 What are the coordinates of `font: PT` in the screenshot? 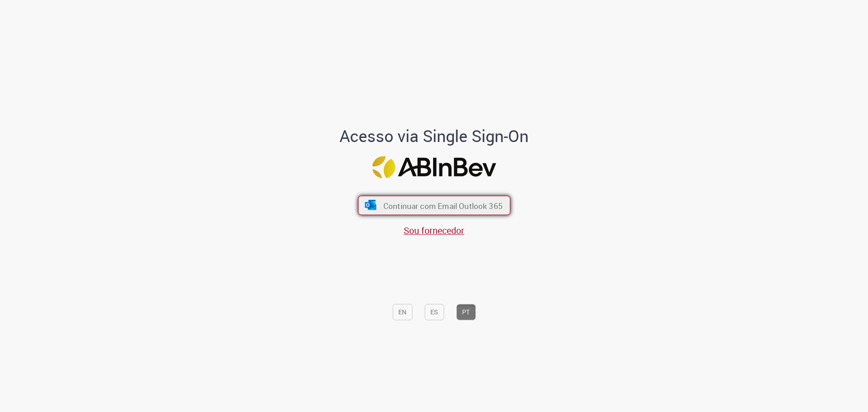 It's located at (466, 312).